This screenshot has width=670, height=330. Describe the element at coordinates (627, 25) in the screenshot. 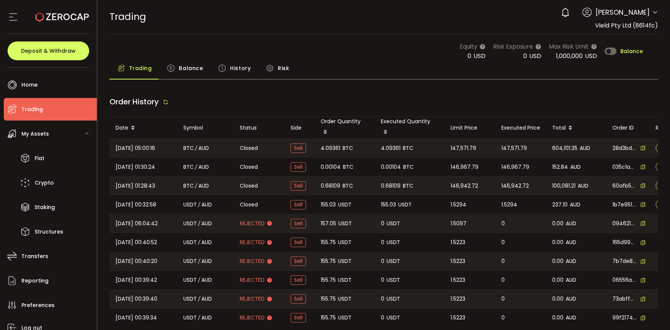

I see `span: Vield Pty Ltd (8614fc)` at that location.